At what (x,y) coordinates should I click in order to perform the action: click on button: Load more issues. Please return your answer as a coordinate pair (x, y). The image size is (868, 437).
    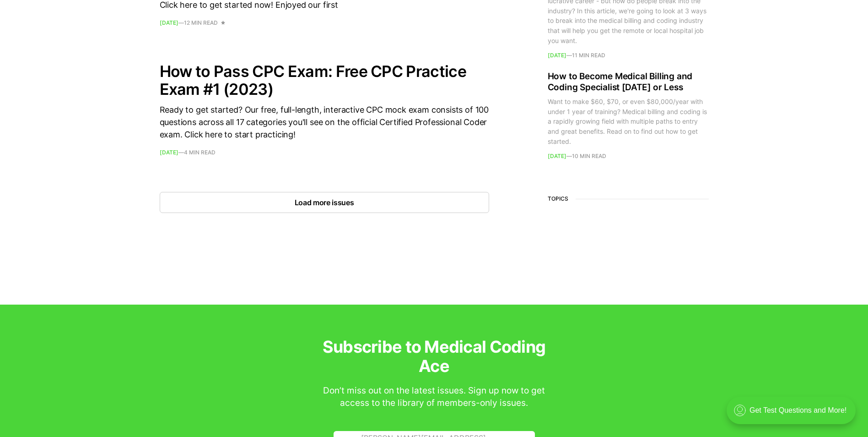
    Looking at the image, I should click on (325, 202).